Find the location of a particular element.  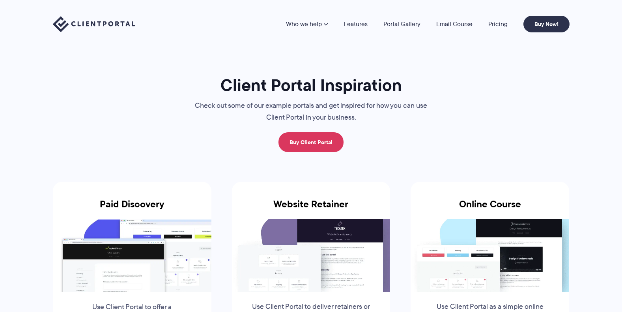

a: Who we help is located at coordinates (307, 24).